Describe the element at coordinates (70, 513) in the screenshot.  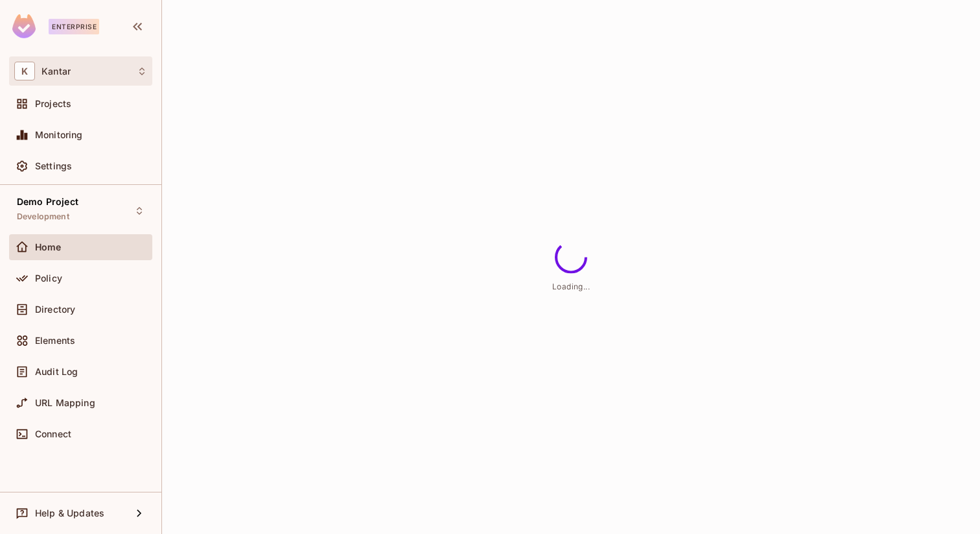
I see `span: Help & Updates` at that location.